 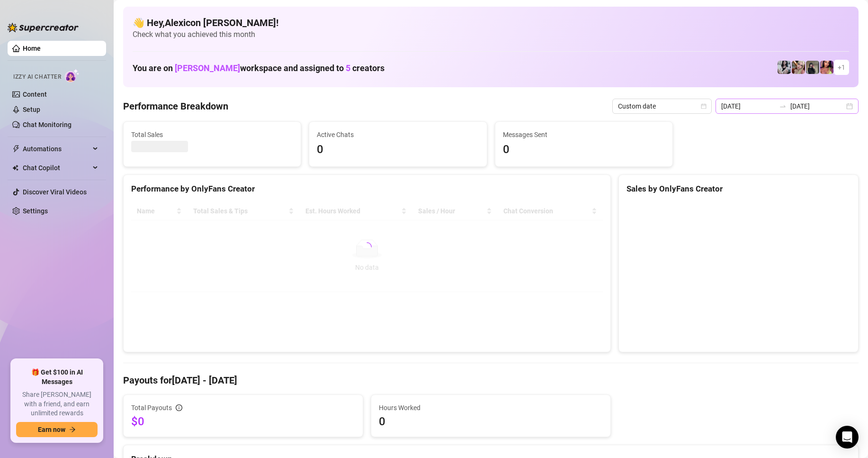 I want to click on a: Setup, so click(x=31, y=109).